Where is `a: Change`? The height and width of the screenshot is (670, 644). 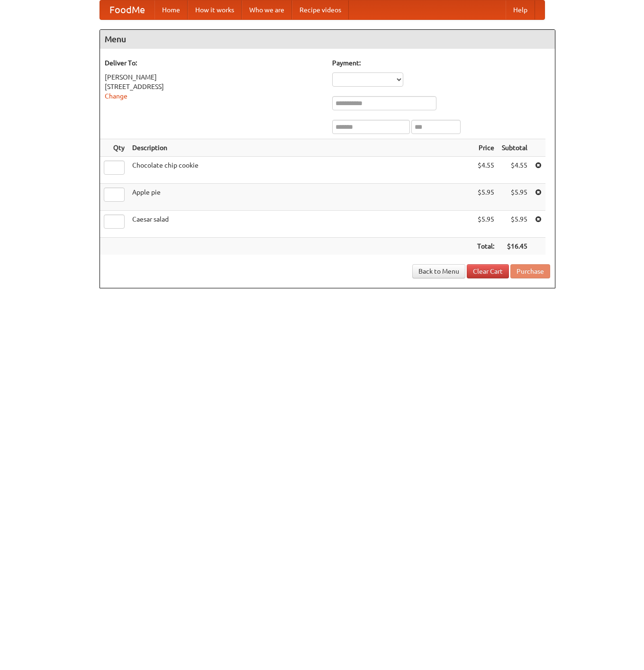
a: Change is located at coordinates (116, 96).